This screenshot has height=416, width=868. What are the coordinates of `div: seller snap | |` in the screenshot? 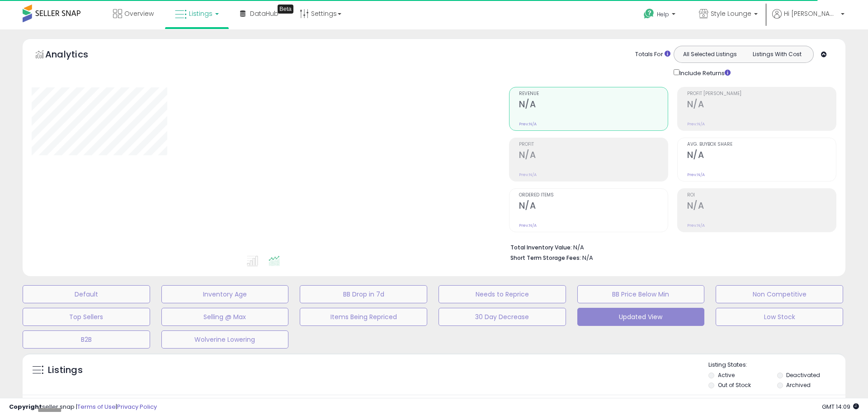 It's located at (83, 406).